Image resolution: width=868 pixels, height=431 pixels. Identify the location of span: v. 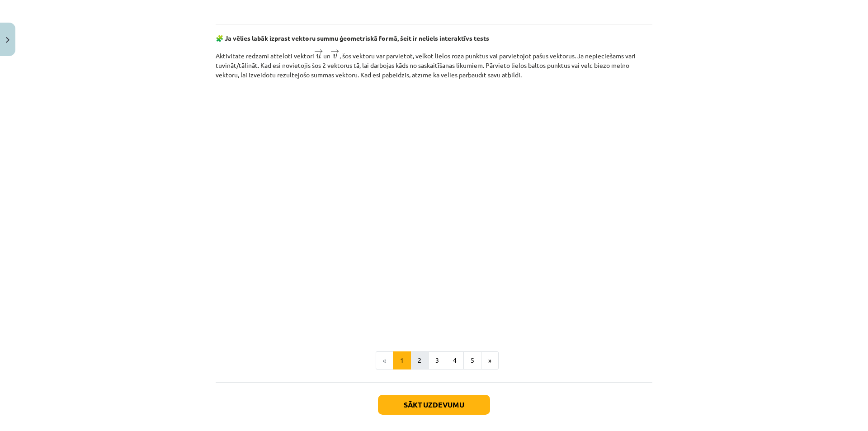
(335, 57).